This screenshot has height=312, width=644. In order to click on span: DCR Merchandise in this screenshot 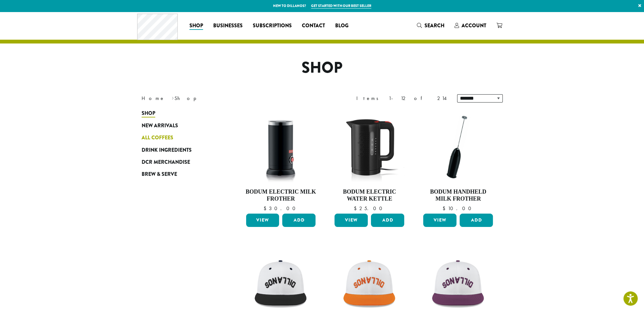, I will do `click(166, 162)`.